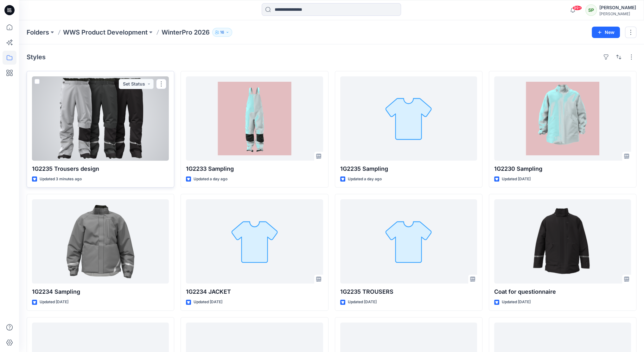  Describe the element at coordinates (38, 32) in the screenshot. I see `a: Folders` at that location.